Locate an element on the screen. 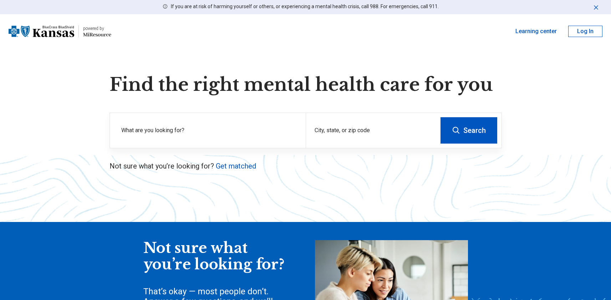 Image resolution: width=611 pixels, height=300 pixels. div: powered by is located at coordinates (97, 29).